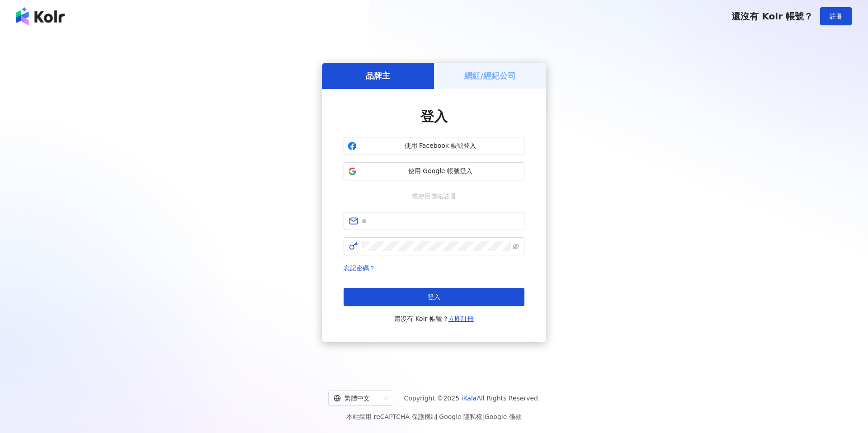 This screenshot has height=433, width=868. I want to click on span: 註冊, so click(836, 16).